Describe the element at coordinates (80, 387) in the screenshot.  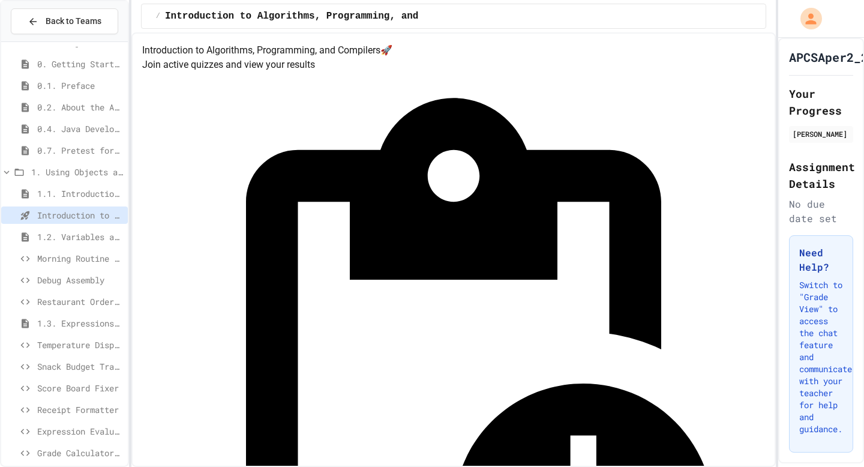
I see `span: Score Board Fixer` at that location.